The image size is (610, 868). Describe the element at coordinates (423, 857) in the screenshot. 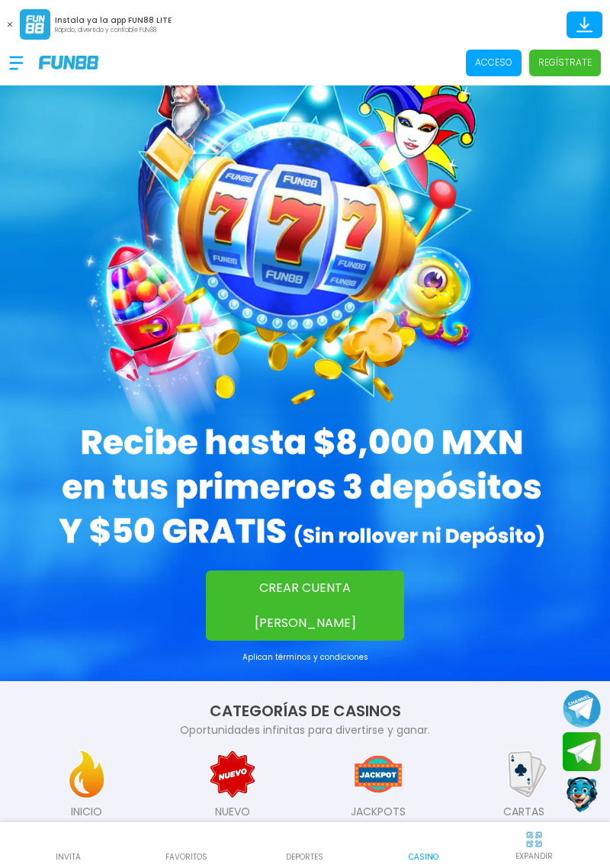

I see `p: Casino` at that location.